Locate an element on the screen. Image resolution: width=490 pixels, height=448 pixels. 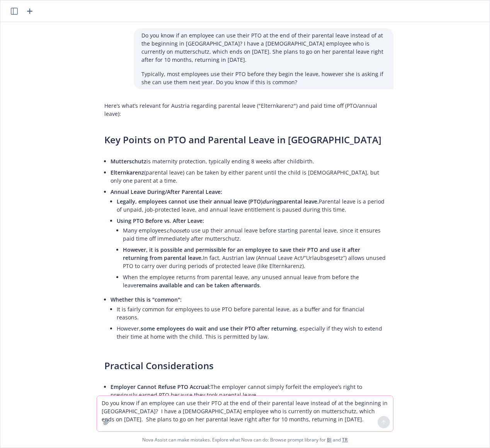
p: Here’s what’s relevant for Austria regarding parental leave ("Elternkarenz") and paid time off (P... is located at coordinates (245, 110).